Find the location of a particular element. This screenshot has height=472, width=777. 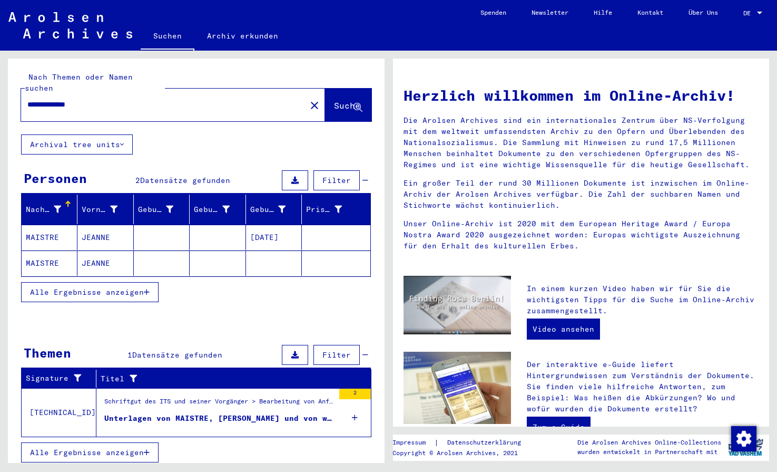

img: Zustimmung ändern is located at coordinates (744, 439).